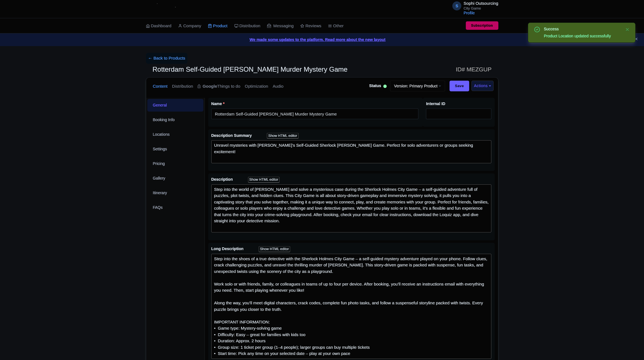  Describe the element at coordinates (281, 26) in the screenshot. I see `a: Messaging` at that location.